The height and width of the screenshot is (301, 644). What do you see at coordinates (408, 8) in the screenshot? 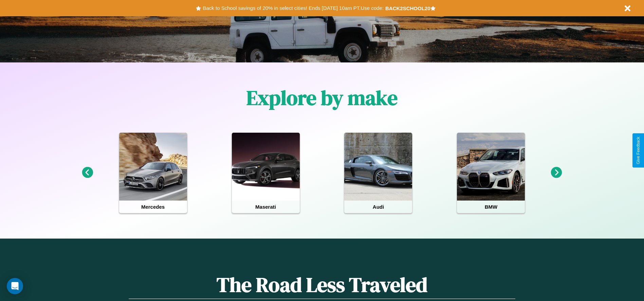
I see `b: BACK2SCHOOL20` at bounding box center [408, 8].